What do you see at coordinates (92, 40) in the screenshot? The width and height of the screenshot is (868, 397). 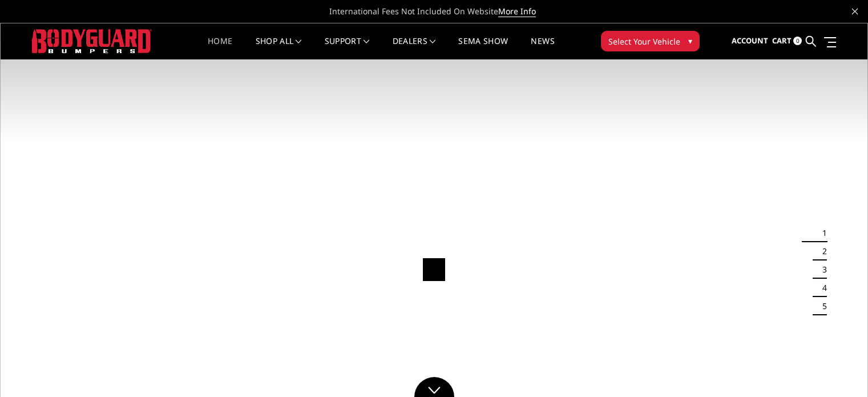 I see `img: BODYGUARD BUMPERS` at bounding box center [92, 40].